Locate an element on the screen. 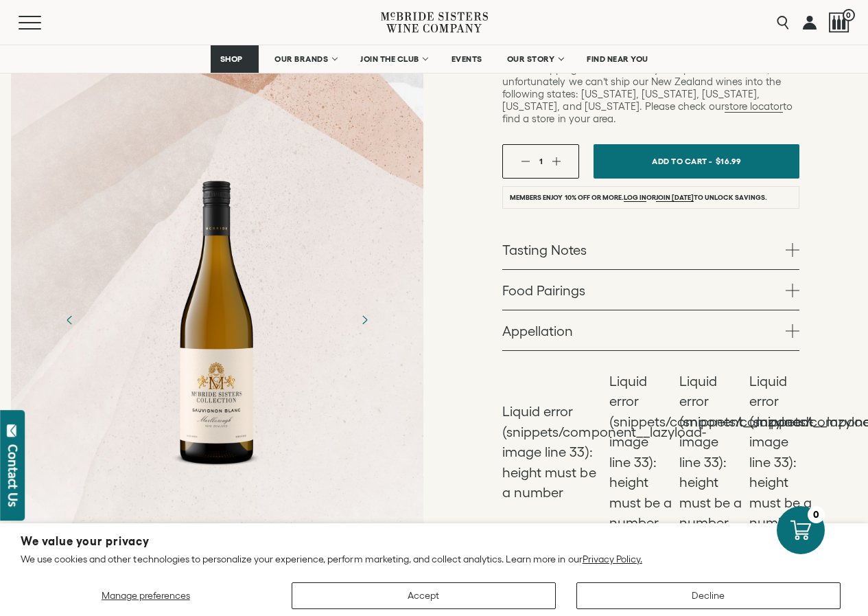 The height and width of the screenshot is (616, 868). li: Members enjoy 10% off or more. or to unlock savings. is located at coordinates (650, 197).